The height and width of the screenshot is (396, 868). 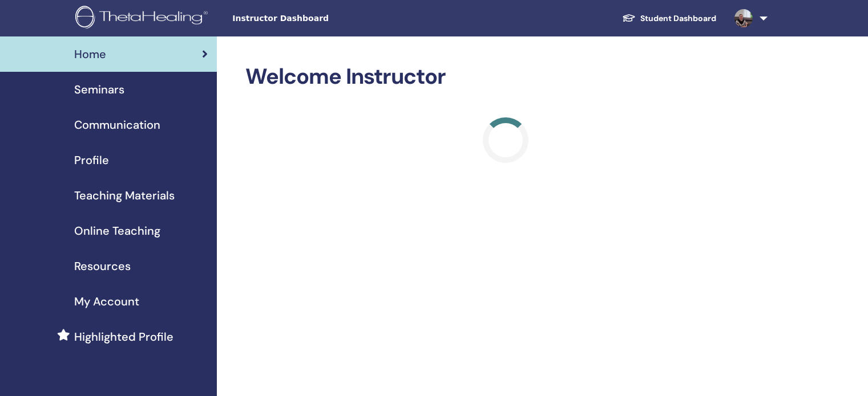 What do you see at coordinates (99, 90) in the screenshot?
I see `span: Seminars` at bounding box center [99, 90].